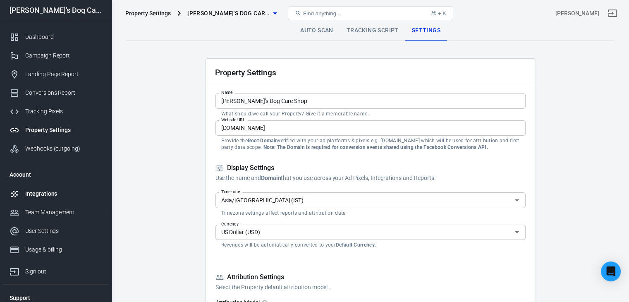  I want to click on div: Sign out, so click(64, 271).